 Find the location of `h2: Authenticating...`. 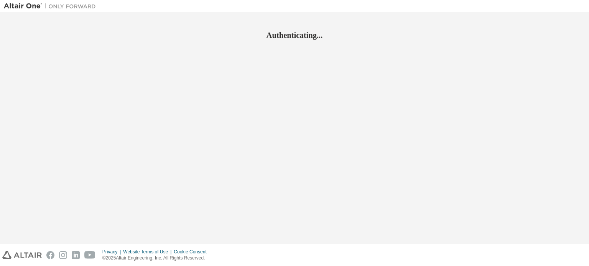

h2: Authenticating... is located at coordinates (294, 35).